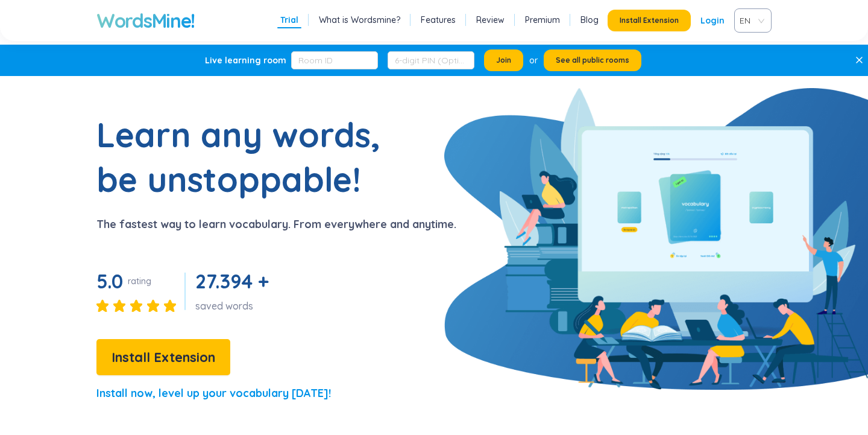 This screenshot has width=868, height=435. Describe the element at coordinates (140, 281) in the screenshot. I see `div: rating` at that location.